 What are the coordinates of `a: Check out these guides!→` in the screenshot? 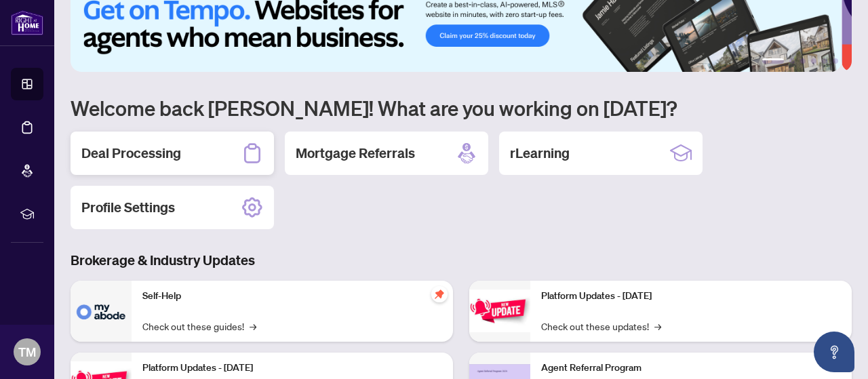 It's located at (199, 327).